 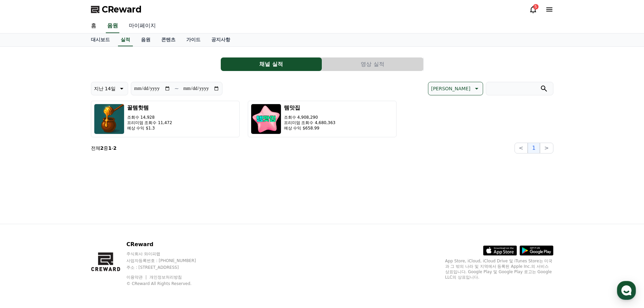 What do you see at coordinates (150, 128) in the screenshot?
I see `p: 예상 수익 $1.3` at bounding box center [150, 128].